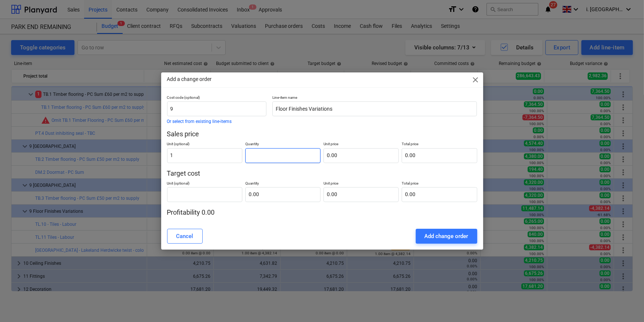 The width and height of the screenshot is (644, 322). What do you see at coordinates (626, 304) in the screenshot?
I see `div: Chat Widget` at bounding box center [626, 304].